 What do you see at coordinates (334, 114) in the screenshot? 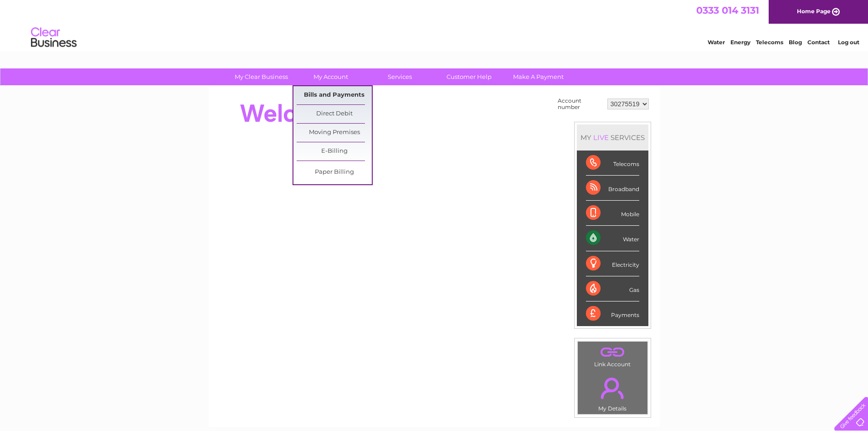
I see `a: Direct Debit` at bounding box center [334, 114].